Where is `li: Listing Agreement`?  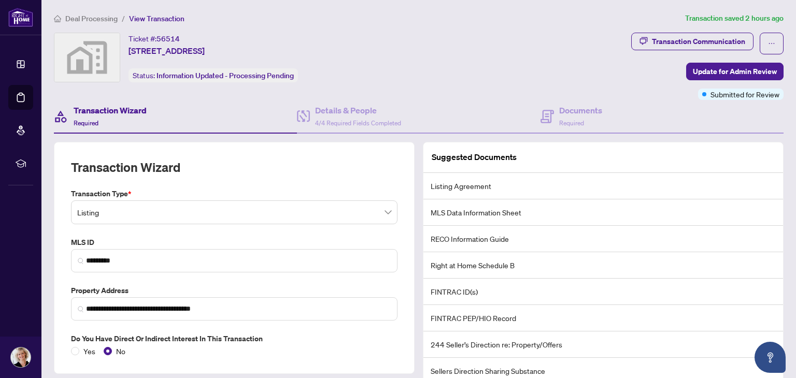
li: Listing Agreement is located at coordinates (603, 186).